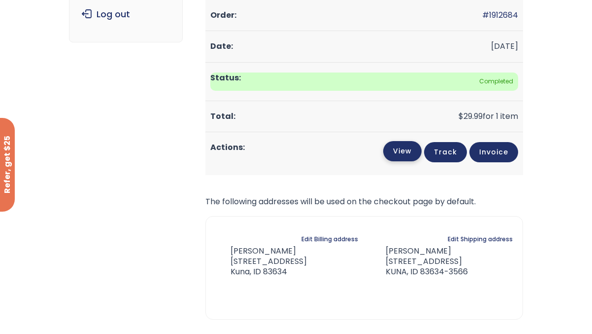  Describe the element at coordinates (330, 239) in the screenshot. I see `a: Edit Billing address` at that location.